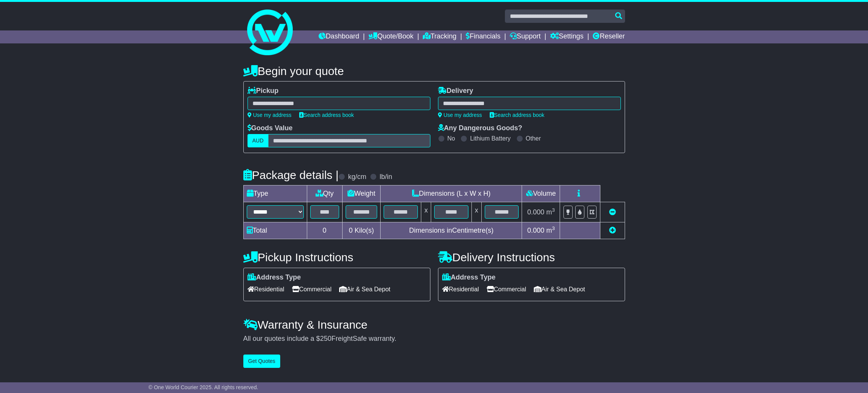  Describe the element at coordinates (386, 177) in the screenshot. I see `label: lb/in` at that location.